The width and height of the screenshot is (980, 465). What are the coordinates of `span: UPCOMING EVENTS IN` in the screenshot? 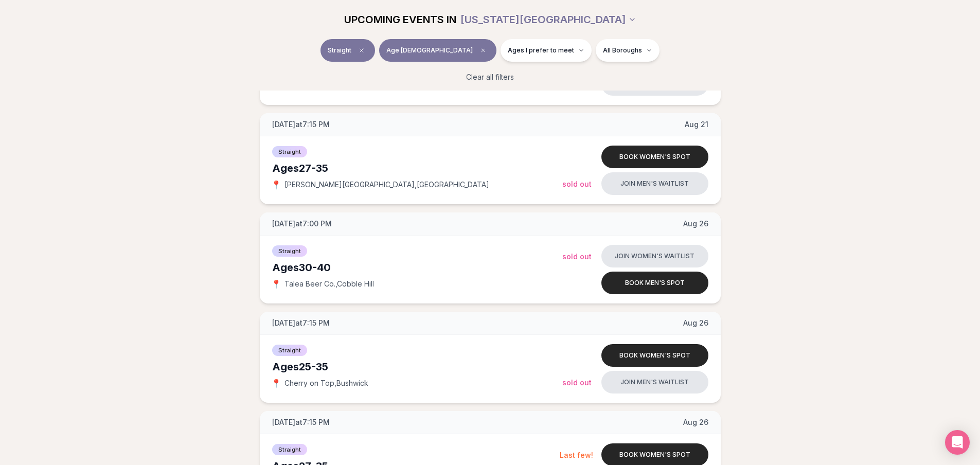 It's located at (400, 20).